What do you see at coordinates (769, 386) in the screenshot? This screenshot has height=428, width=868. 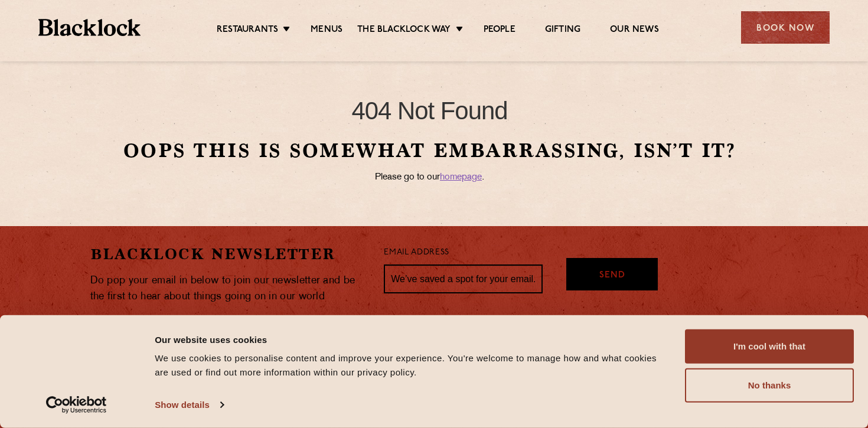 I see `button: No thanks` at bounding box center [769, 386].